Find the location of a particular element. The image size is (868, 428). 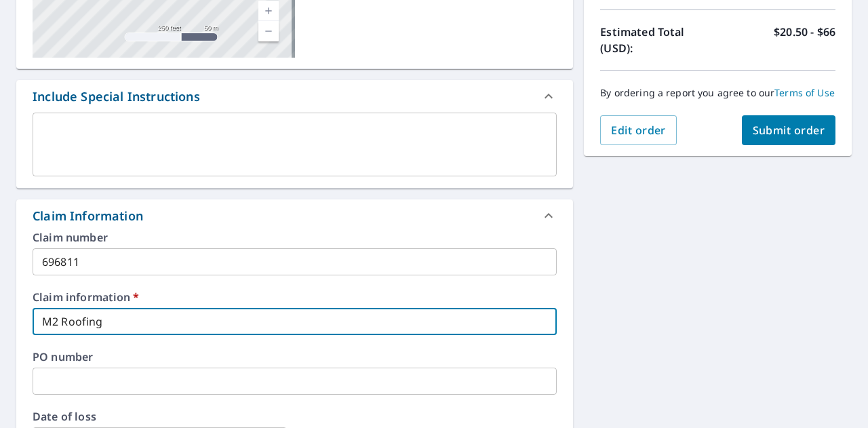

span: Submit order is located at coordinates (789, 130).